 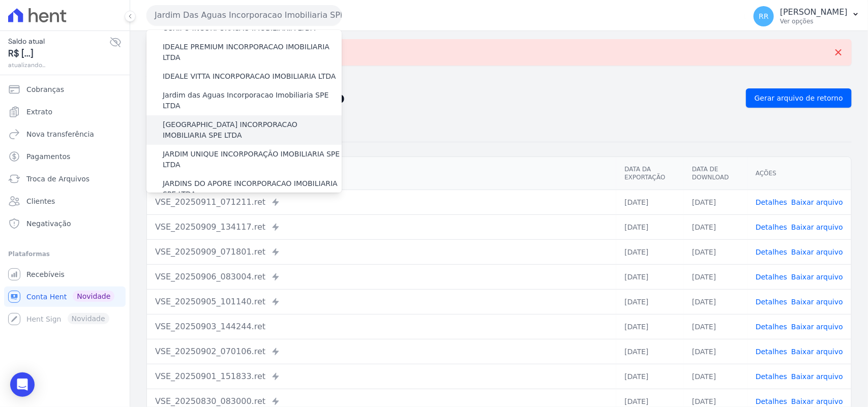 I want to click on label: IDEALE PREMIUM INCORPORACAO IMOBILIARIA LTDA, so click(x=252, y=52).